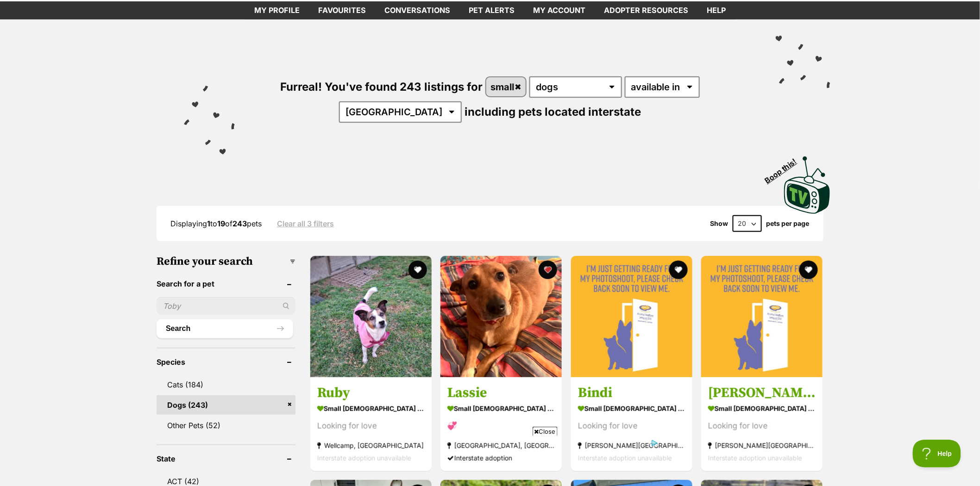 Image resolution: width=980 pixels, height=486 pixels. What do you see at coordinates (226, 405) in the screenshot?
I see `a: Dogs (243)` at bounding box center [226, 405].